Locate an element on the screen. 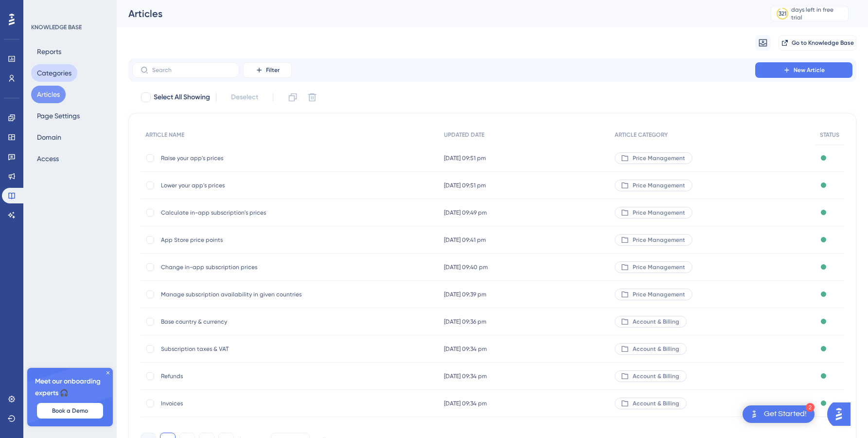 Image resolution: width=868 pixels, height=438 pixels. span: Change in-app subscription prices is located at coordinates (239, 267).